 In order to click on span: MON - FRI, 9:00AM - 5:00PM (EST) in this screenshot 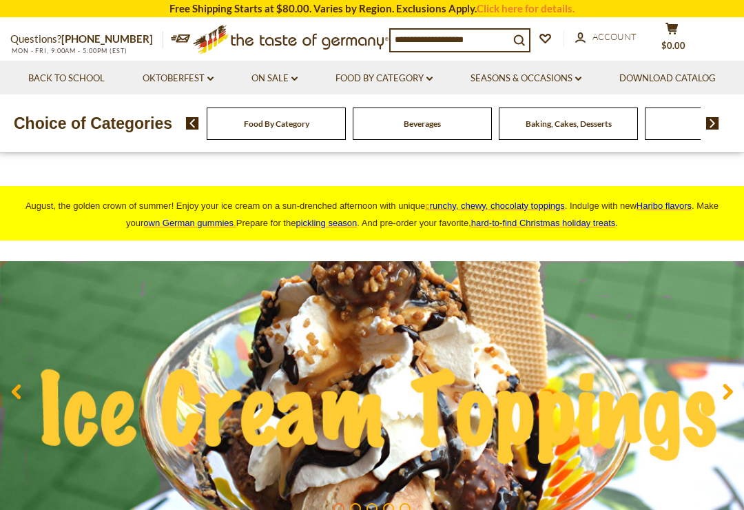, I will do `click(69, 50)`.